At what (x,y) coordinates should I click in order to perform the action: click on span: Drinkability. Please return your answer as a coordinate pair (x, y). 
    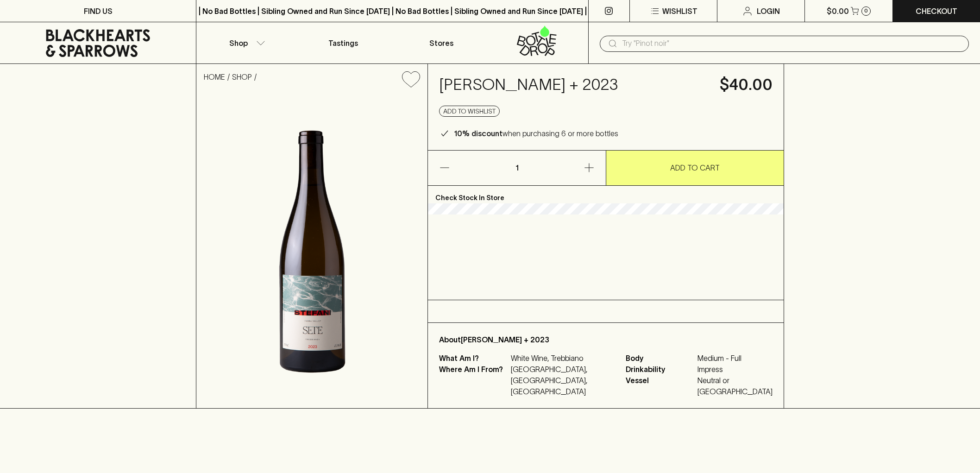
    Looking at the image, I should click on (661, 369).